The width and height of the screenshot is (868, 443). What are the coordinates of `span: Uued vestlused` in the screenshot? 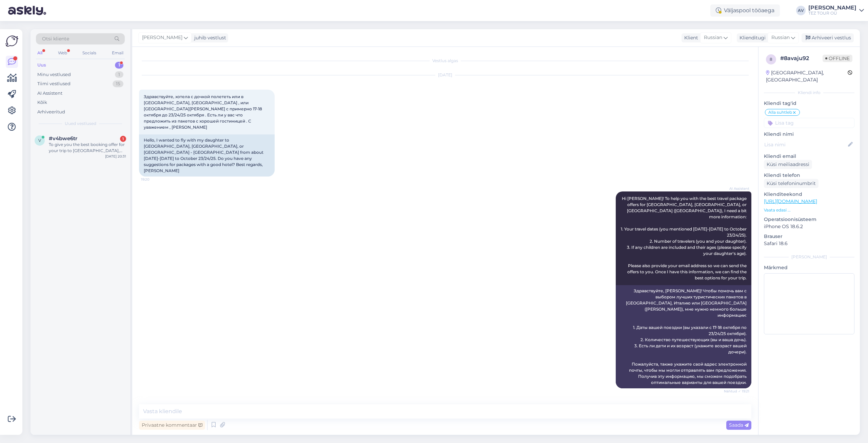 It's located at (81, 124).